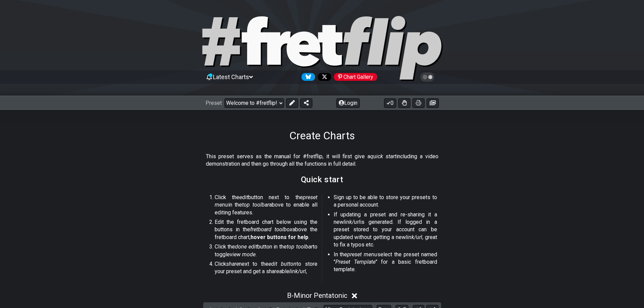 This screenshot has width=644, height=308. What do you see at coordinates (244, 197) in the screenshot?
I see `em: edit` at bounding box center [244, 197].